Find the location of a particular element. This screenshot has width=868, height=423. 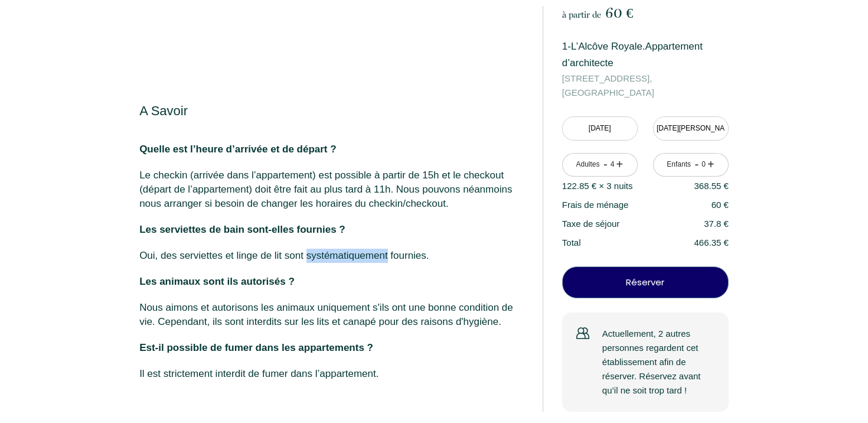

p: 368.55 € is located at coordinates (711, 186).